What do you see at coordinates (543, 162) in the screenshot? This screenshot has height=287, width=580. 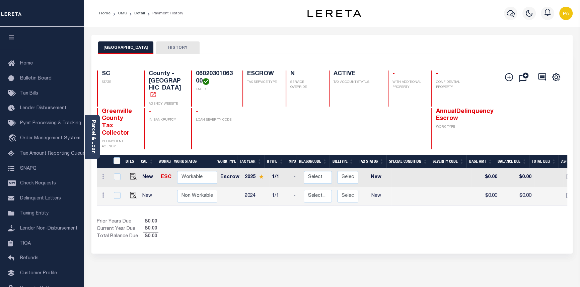 I see `th: Total DLQ: activate to sort column ascending` at bounding box center [543, 162].